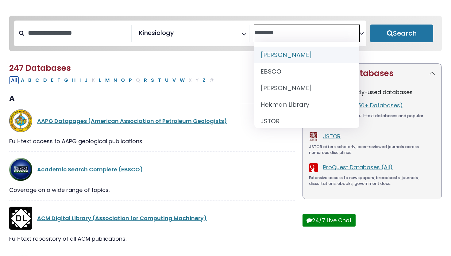  I want to click on button: Filter Results N, so click(115, 80).